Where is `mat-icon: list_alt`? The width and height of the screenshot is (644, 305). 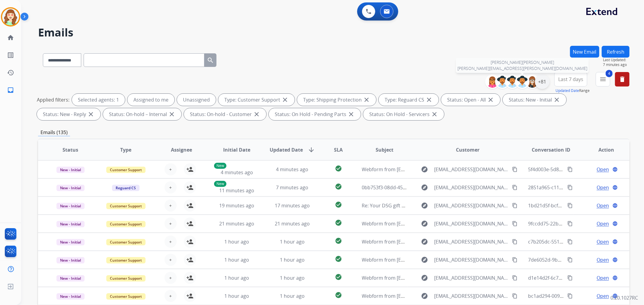 mat-icon: list_alt is located at coordinates (11, 55).